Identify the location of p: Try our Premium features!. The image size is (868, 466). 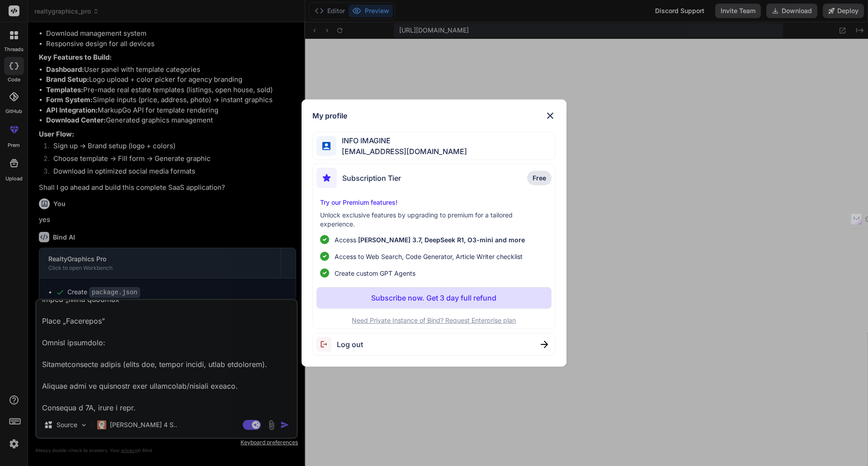
(434, 203).